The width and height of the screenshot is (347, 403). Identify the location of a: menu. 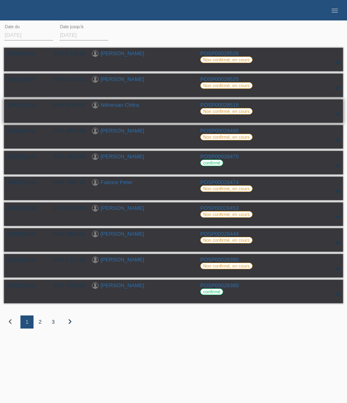
(335, 10).